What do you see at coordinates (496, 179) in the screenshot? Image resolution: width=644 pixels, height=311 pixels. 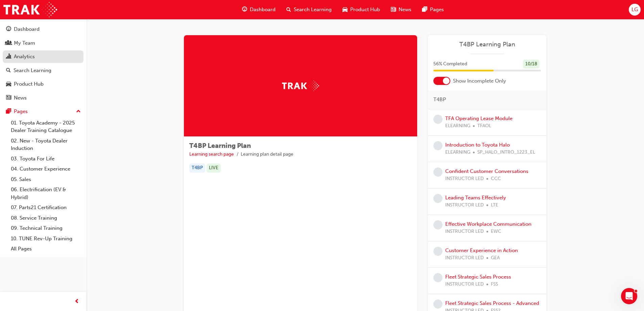 I see `span: CCC` at bounding box center [496, 179].